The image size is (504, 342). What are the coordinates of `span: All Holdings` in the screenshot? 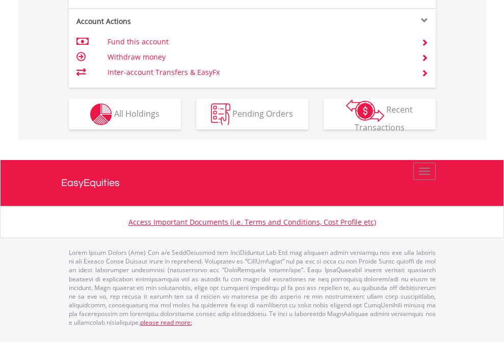 It's located at (137, 113).